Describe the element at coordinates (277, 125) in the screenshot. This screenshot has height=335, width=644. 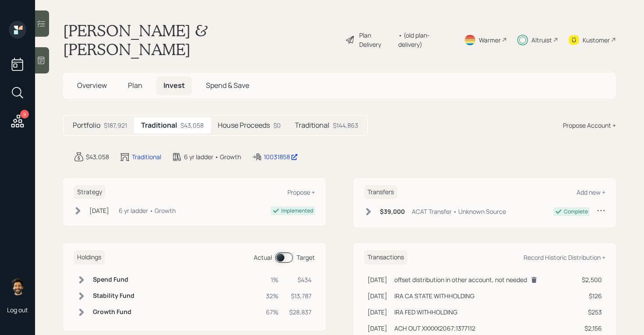
I see `div: $0` at that location.